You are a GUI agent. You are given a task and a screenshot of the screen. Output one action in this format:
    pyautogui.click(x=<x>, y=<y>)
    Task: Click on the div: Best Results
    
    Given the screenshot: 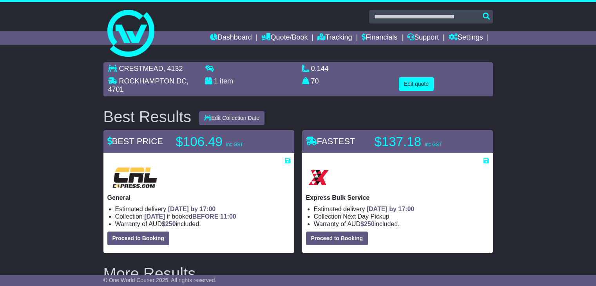 What is the action you would take?
    pyautogui.click(x=147, y=117)
    